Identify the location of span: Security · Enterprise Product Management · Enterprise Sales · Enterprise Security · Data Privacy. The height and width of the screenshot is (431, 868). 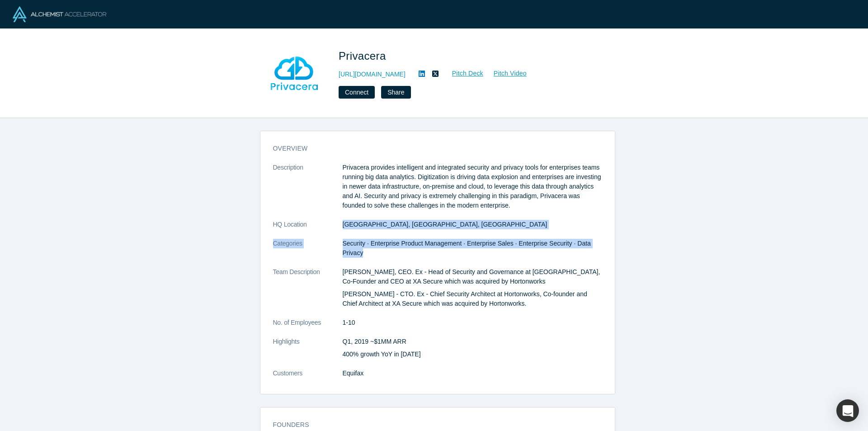
(467, 247).